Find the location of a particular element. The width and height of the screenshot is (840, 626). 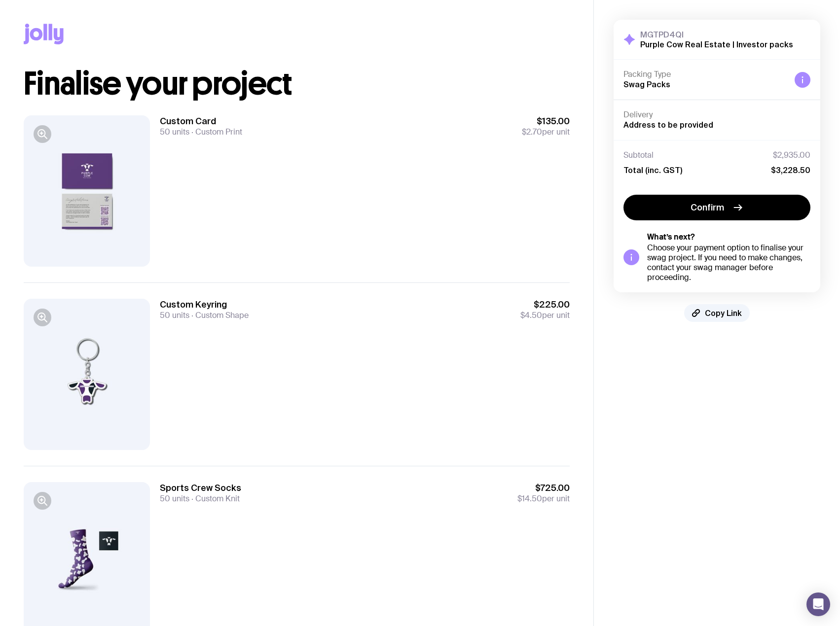

span: Custom Shape is located at coordinates (219, 315).